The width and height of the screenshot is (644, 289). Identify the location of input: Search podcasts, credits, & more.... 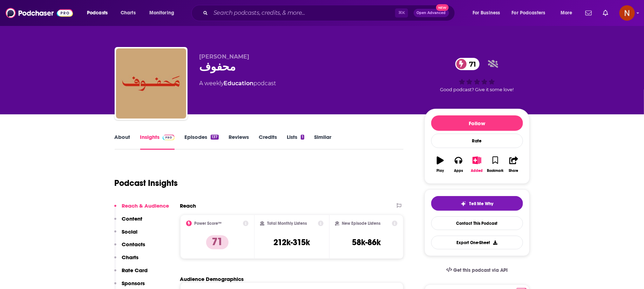
(303, 13).